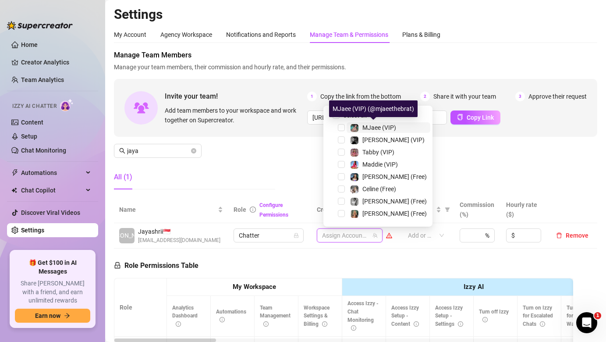  Describe the element at coordinates (375, 235) in the screenshot. I see `span: team` at that location.